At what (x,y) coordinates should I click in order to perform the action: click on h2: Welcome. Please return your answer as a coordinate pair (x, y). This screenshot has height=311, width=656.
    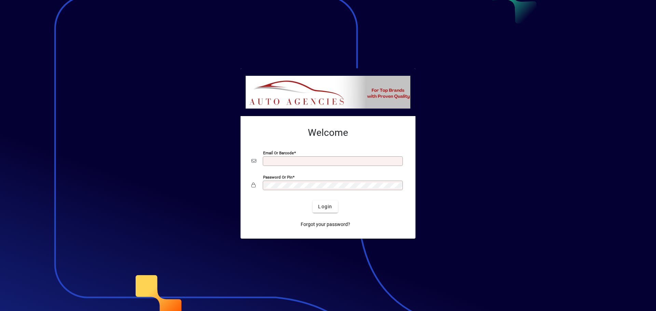
    Looking at the image, I should click on (328, 133).